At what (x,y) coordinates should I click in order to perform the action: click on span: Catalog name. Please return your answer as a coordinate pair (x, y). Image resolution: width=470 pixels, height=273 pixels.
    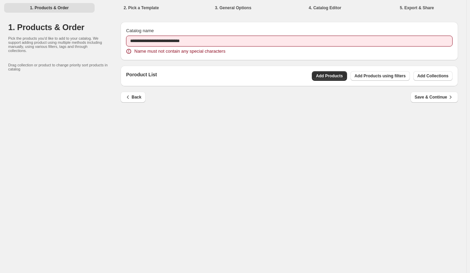
    Looking at the image, I should click on (140, 30).